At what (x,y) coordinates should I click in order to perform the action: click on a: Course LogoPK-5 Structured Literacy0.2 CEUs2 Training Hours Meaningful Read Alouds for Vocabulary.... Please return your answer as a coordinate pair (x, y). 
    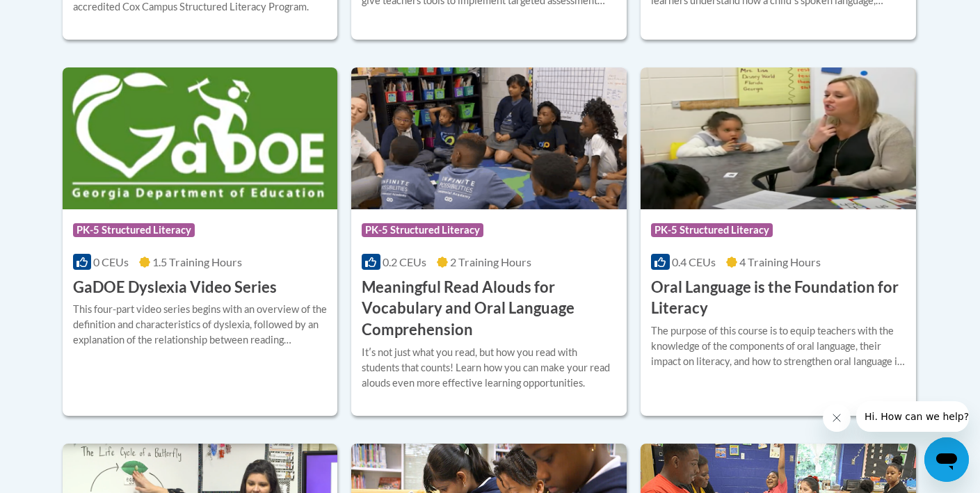
    Looking at the image, I should click on (489, 241).